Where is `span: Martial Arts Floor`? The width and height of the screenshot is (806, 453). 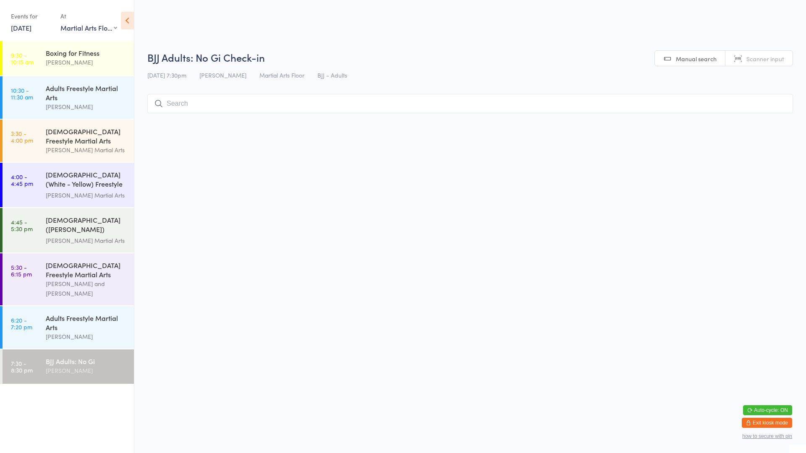 span: Martial Arts Floor is located at coordinates (282, 75).